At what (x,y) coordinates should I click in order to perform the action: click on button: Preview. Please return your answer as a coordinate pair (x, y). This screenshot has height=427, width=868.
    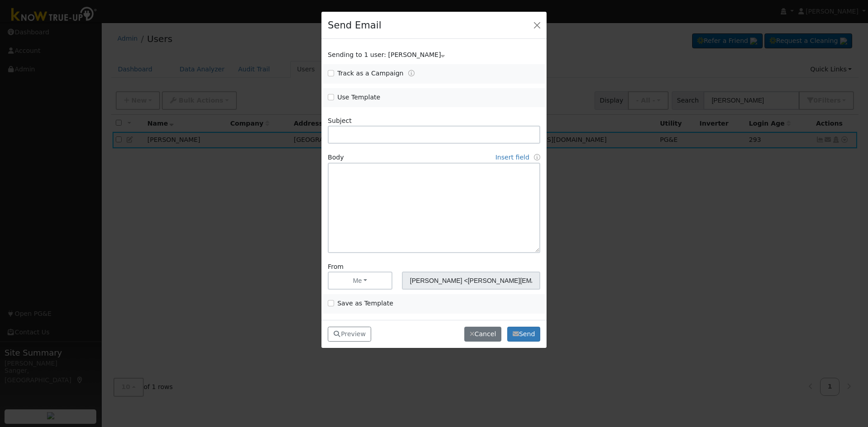
    Looking at the image, I should click on (349, 334).